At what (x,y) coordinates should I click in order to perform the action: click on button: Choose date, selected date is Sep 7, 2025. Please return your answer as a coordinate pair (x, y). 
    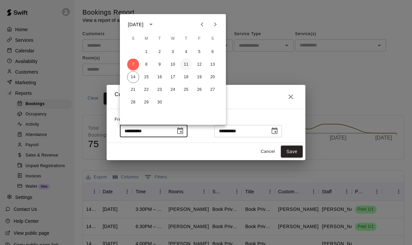
    Looking at the image, I should click on (180, 131).